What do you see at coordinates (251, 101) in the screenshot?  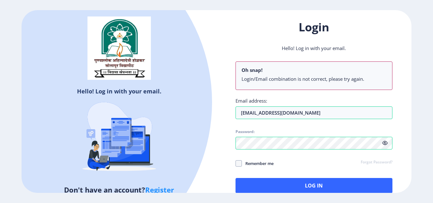 I see `label: Email address:` at bounding box center [251, 101].